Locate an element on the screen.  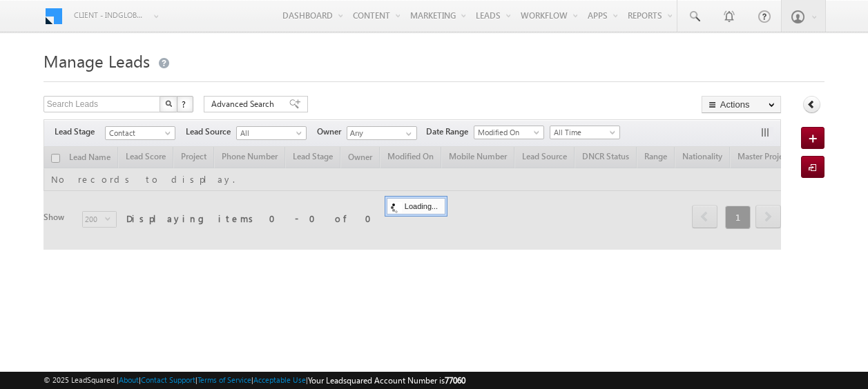
span: Lead Stage is located at coordinates (79, 132).